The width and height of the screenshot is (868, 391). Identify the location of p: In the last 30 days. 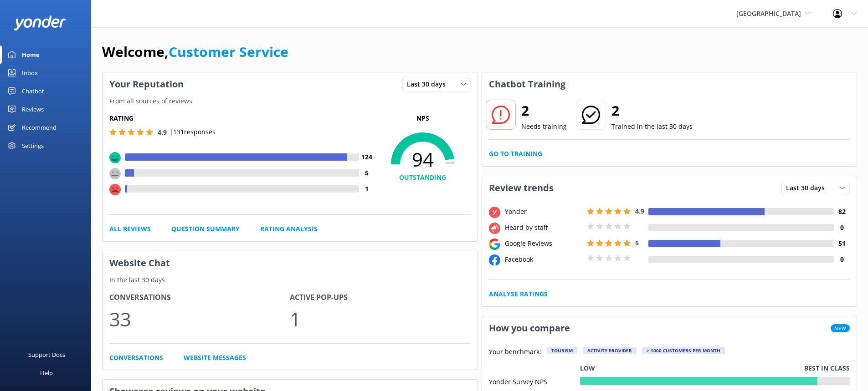
(290, 280).